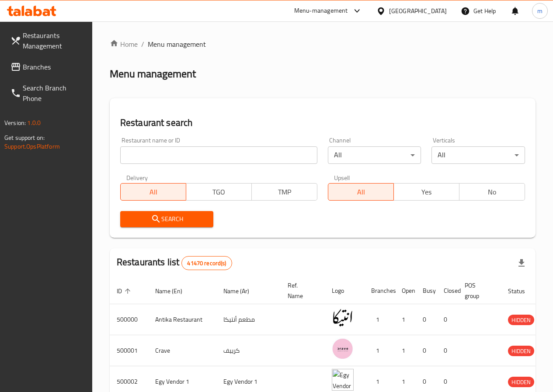  Describe the element at coordinates (285, 192) in the screenshot. I see `button: TMP` at that location.